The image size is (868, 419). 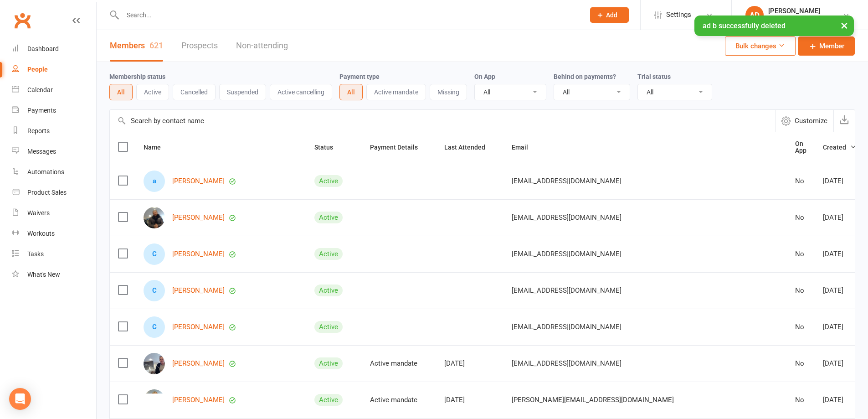 I want to click on div: Dashboard, so click(x=43, y=49).